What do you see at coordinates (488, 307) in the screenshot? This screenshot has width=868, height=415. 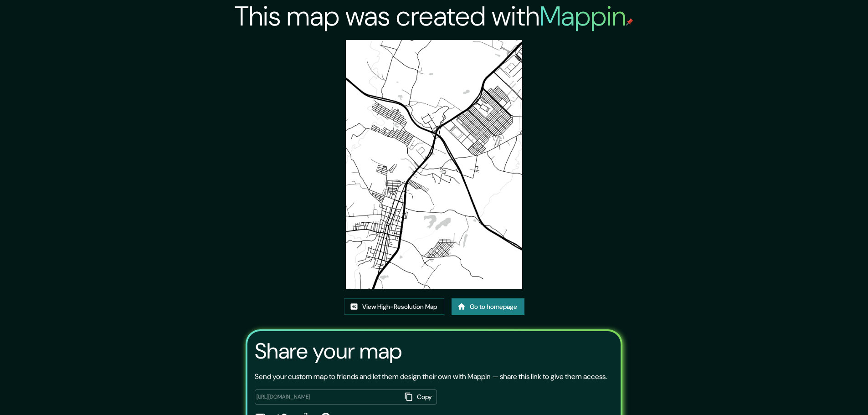 I see `a: Go to homepage` at bounding box center [488, 307].